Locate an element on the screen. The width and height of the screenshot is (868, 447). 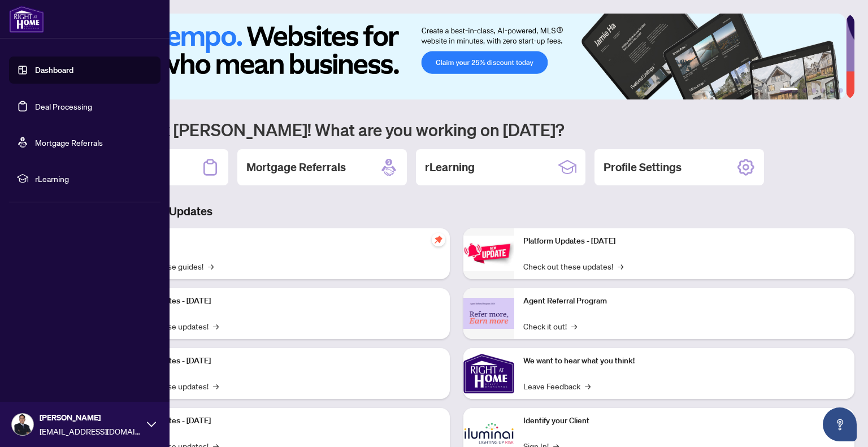
img: Slide 0 is located at coordinates (452, 56).